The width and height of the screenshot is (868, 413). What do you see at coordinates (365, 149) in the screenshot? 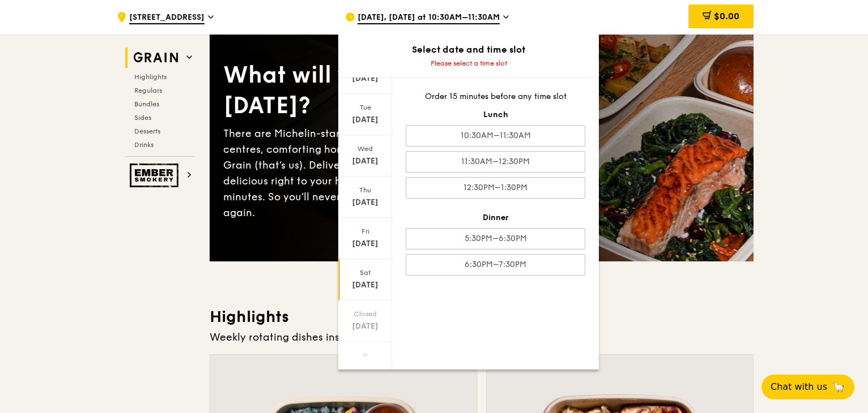
I see `div: Wed` at bounding box center [365, 149].